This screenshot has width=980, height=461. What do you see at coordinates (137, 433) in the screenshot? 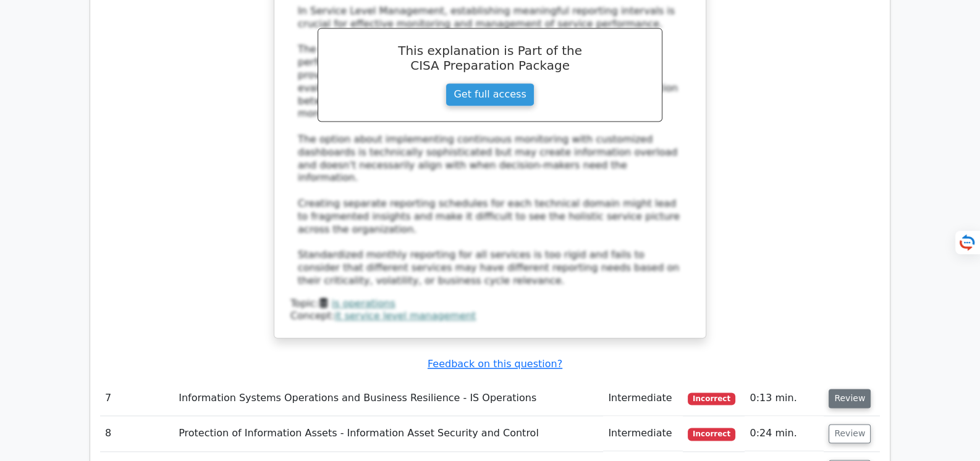
I see `td: 8` at bounding box center [137, 433].